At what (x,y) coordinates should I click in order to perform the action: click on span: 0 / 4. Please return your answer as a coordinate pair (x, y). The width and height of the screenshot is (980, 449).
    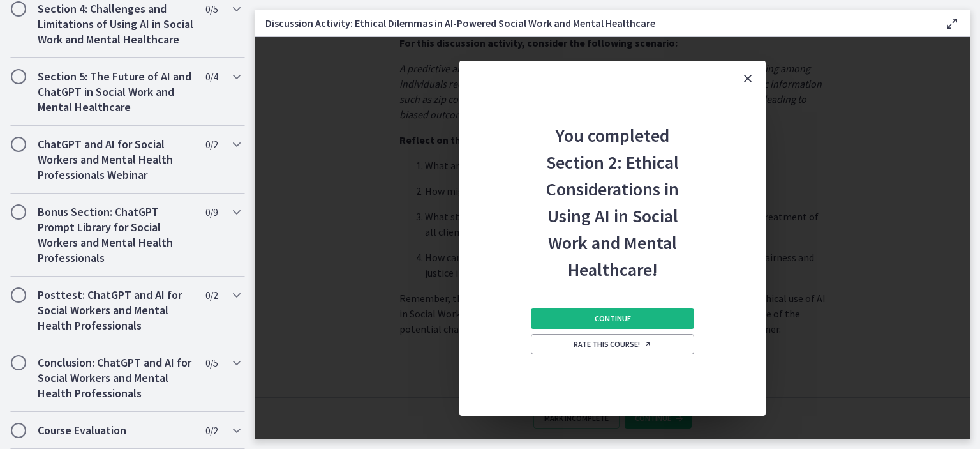
    Looking at the image, I should click on (211, 76).